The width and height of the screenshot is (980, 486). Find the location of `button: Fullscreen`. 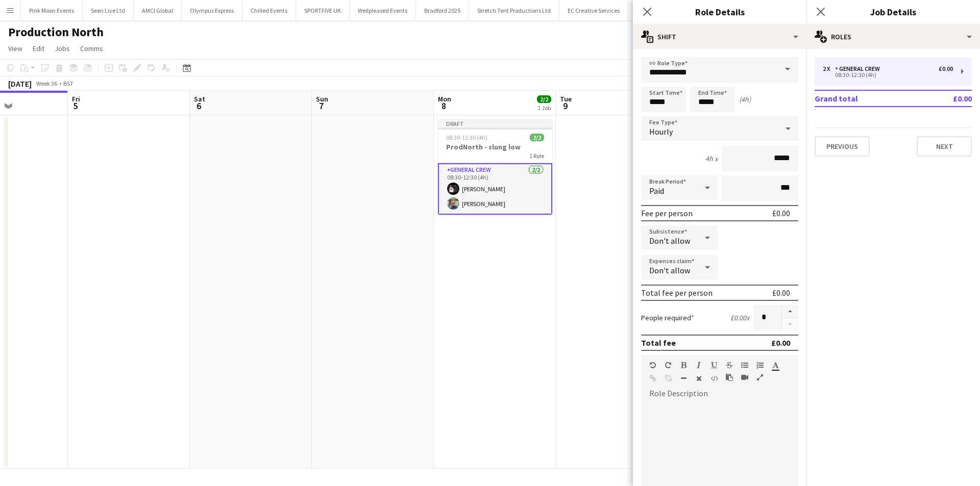

button: Fullscreen is located at coordinates (760, 377).